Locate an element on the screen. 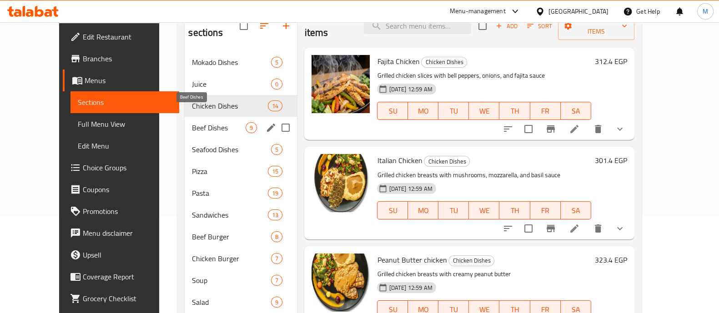 This screenshot has width=719, height=313. div: Soup is located at coordinates (231, 280).